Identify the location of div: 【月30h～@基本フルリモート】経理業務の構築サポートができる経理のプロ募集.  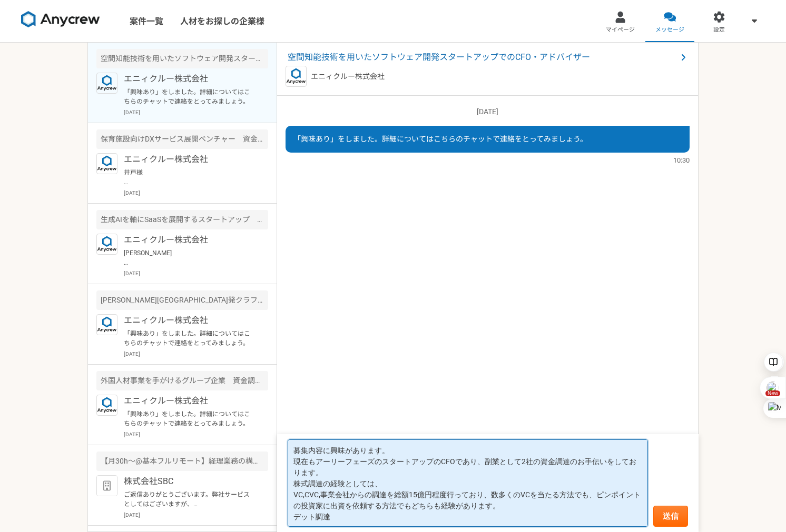
(182, 461).